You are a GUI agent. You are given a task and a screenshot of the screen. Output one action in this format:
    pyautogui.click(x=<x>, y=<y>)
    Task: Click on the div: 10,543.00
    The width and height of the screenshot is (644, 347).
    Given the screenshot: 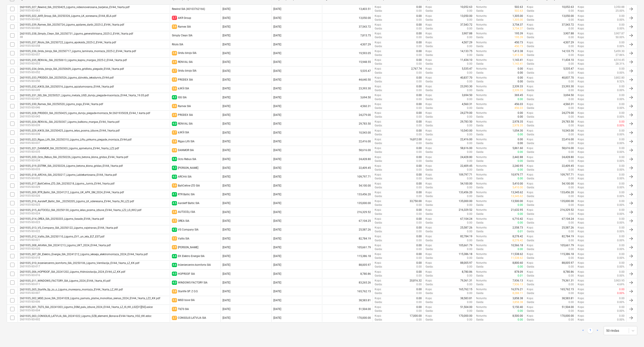 What is the action you would take?
    pyautogui.click(x=348, y=133)
    